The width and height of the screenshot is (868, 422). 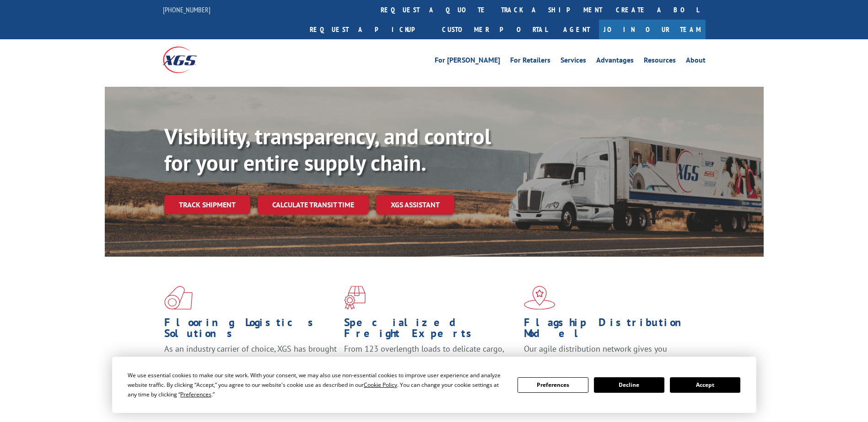 I want to click on a: Calculate transit time, so click(x=313, y=204).